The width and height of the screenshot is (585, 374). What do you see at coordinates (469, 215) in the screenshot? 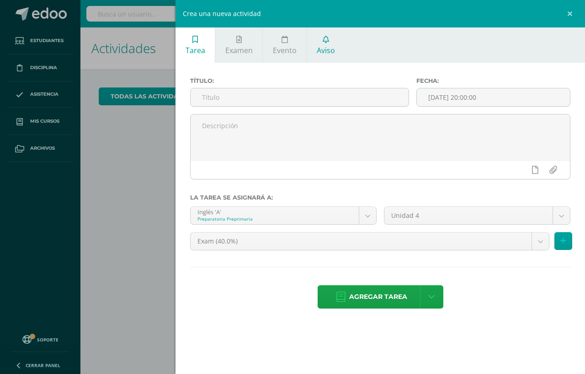
I see `span: Unidad 4` at bounding box center [469, 215].